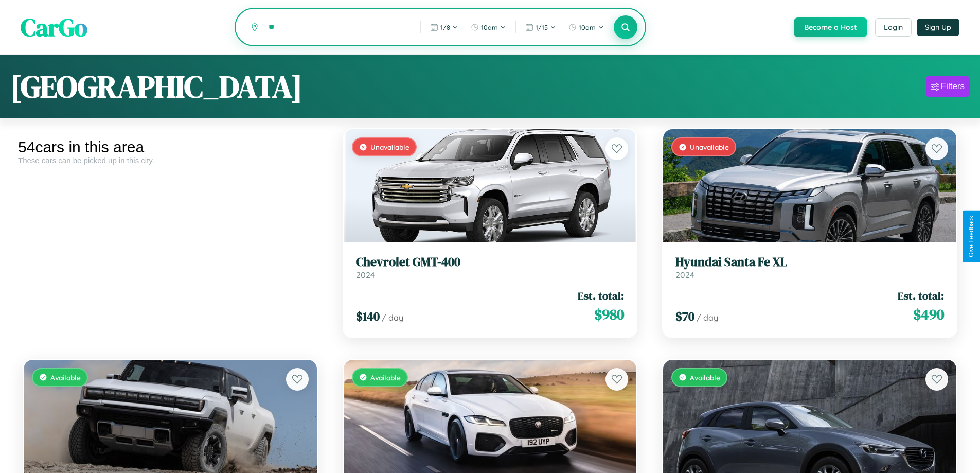  What do you see at coordinates (490, 262) in the screenshot?
I see `h3: Chevrolet GMT-400` at bounding box center [490, 262].